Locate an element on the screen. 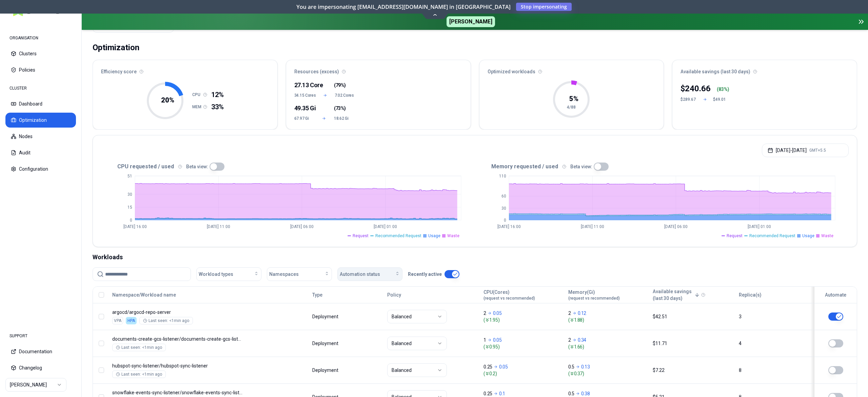  div: CPU requested / used is located at coordinates (288, 166).